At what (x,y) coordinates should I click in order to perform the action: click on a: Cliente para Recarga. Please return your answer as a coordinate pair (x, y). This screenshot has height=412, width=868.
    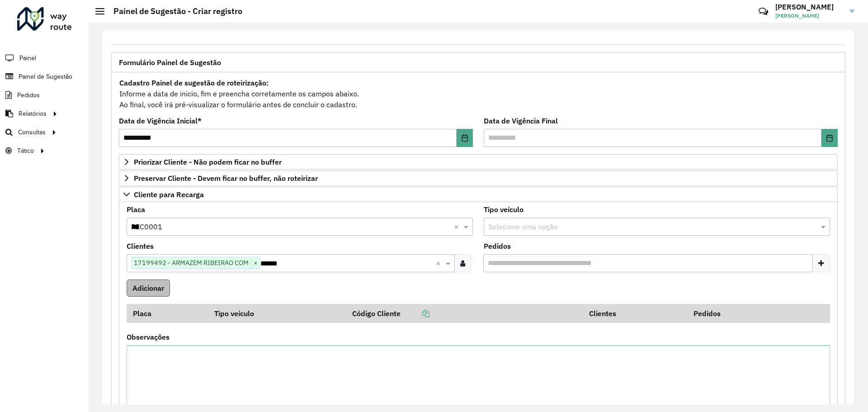
    Looking at the image, I should click on (478, 195).